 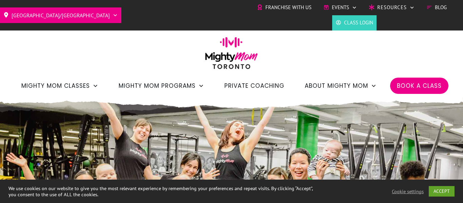 What do you see at coordinates (161, 86) in the screenshot?
I see `a: Mighty Mom Programs` at bounding box center [161, 86].